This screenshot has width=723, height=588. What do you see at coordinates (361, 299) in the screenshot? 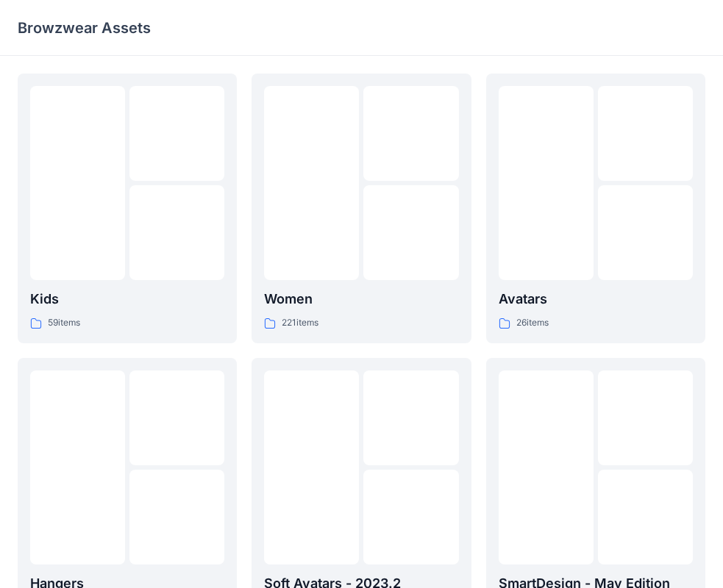
I see `p: Women` at bounding box center [361, 299].